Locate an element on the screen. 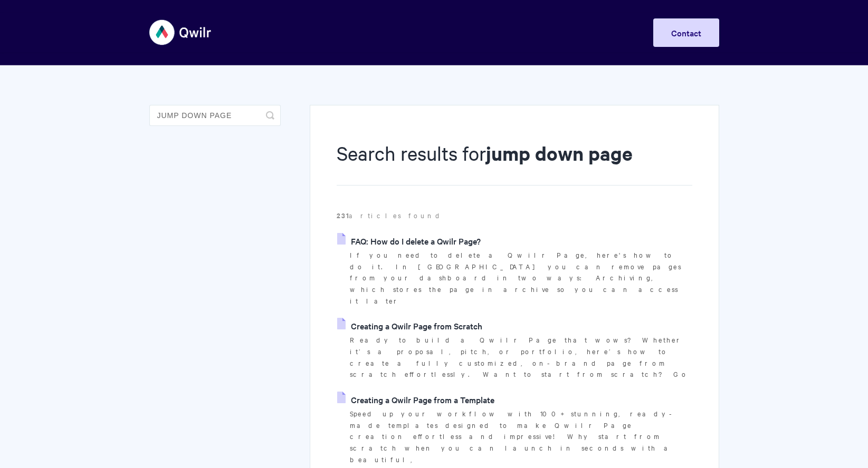  a: Creating a Qwilr Page from Scratch is located at coordinates (410, 326).